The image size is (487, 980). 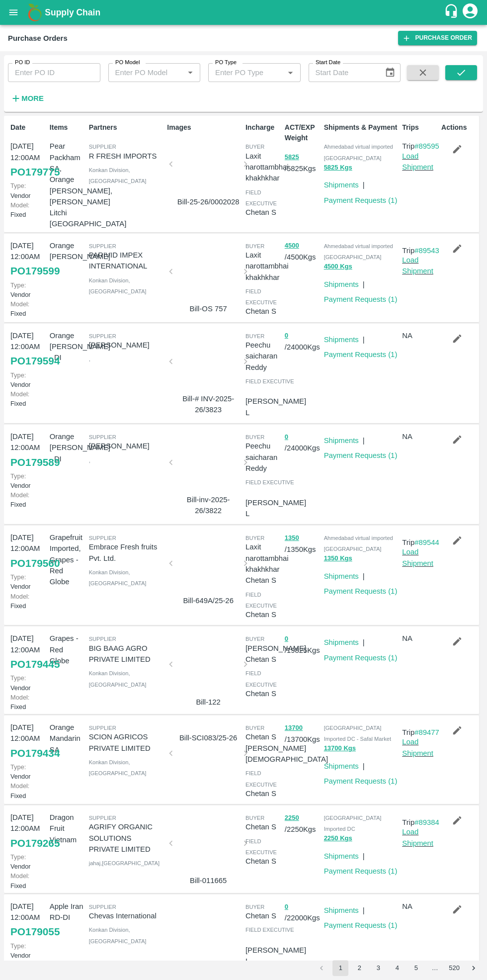 I want to click on button: Go to next page, so click(x=473, y=967).